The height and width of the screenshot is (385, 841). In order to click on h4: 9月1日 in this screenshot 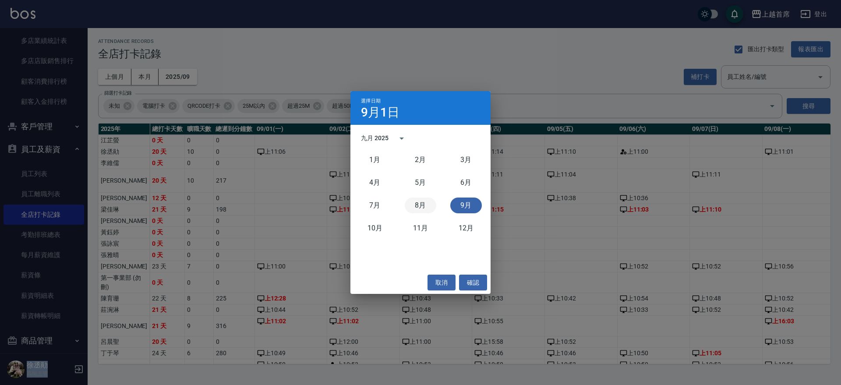, I will do `click(380, 113)`.